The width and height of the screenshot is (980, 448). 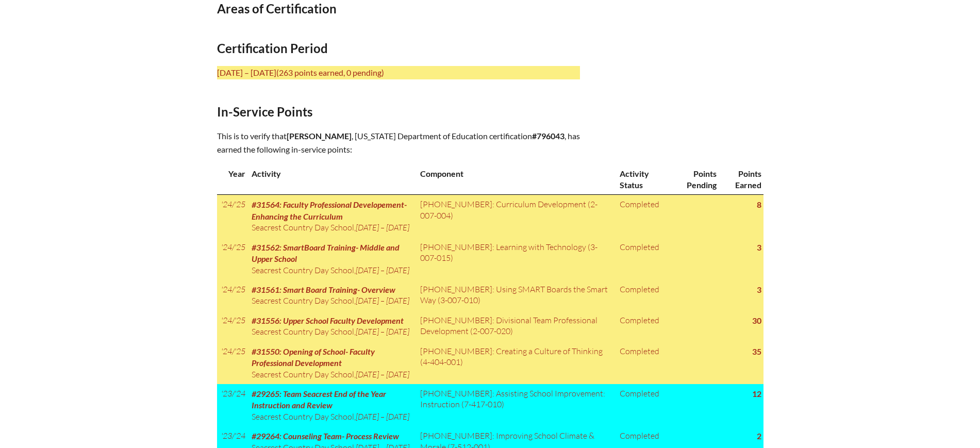 What do you see at coordinates (330, 72) in the screenshot?
I see `span: (263 points earned, 0 pending)` at bounding box center [330, 72].